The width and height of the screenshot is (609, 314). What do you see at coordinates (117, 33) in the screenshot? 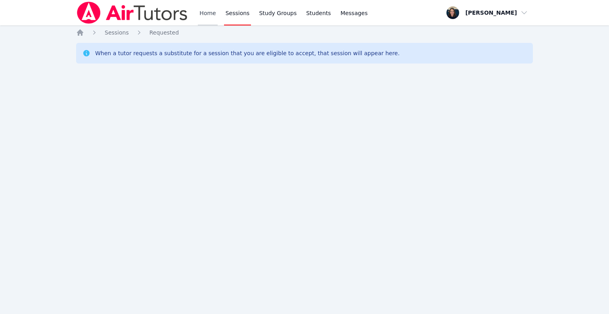
I see `a: Sessions` at bounding box center [117, 33].